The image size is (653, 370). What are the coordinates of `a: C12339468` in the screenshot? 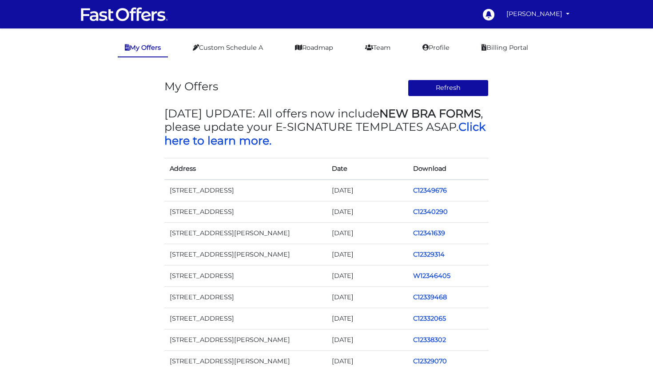 It's located at (430, 297).